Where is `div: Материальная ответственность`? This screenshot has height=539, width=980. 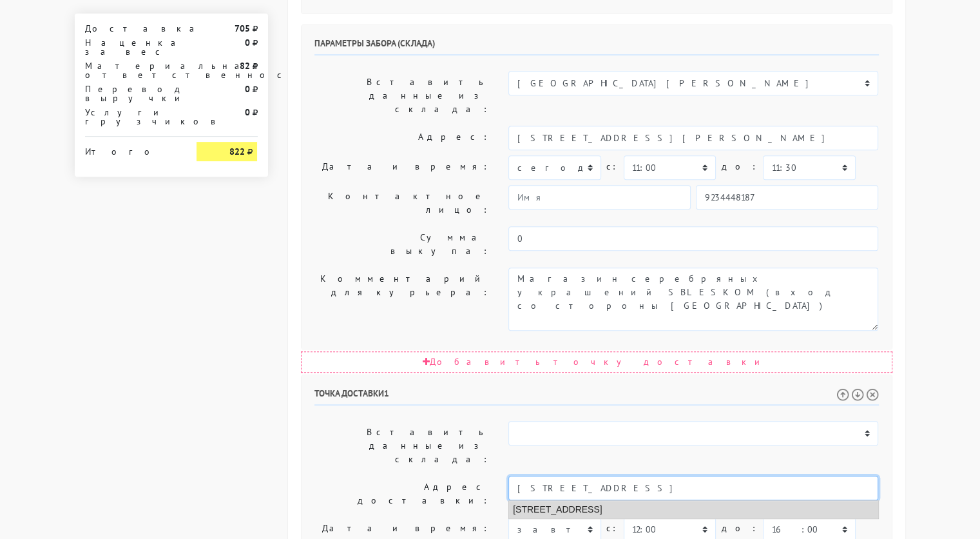
div: Материальная ответственность is located at coordinates (132, 70).